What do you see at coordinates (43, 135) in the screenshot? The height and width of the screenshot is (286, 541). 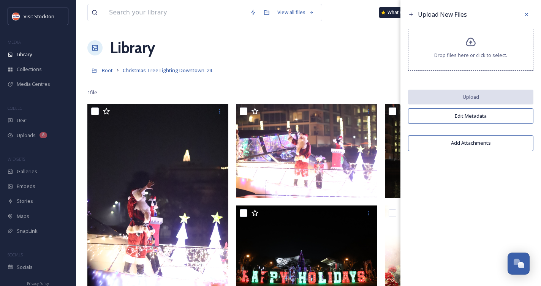 I see `div: 8` at bounding box center [43, 135].